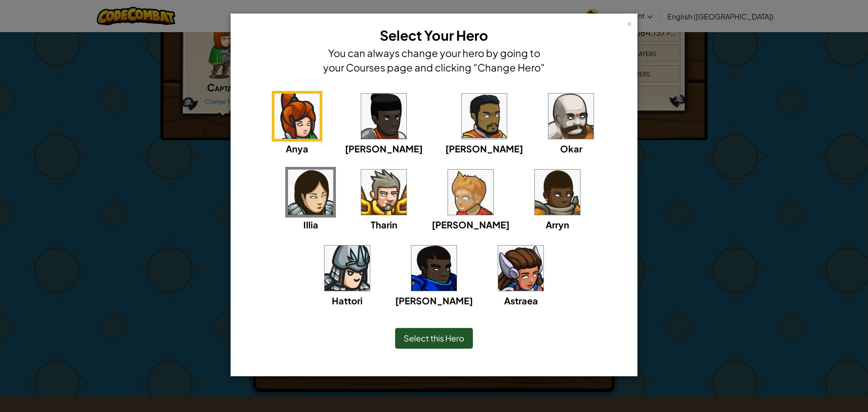 Image resolution: width=868 pixels, height=412 pixels. Describe the element at coordinates (558, 224) in the screenshot. I see `span: Arryn` at that location.